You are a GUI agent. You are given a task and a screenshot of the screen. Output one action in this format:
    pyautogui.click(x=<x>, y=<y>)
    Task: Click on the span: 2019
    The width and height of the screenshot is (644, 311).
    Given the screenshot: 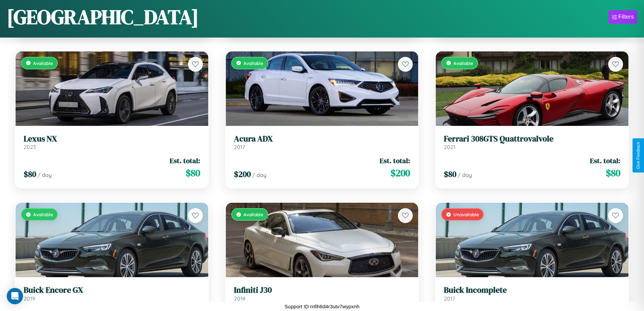 What is the action you would take?
    pyautogui.click(x=29, y=299)
    